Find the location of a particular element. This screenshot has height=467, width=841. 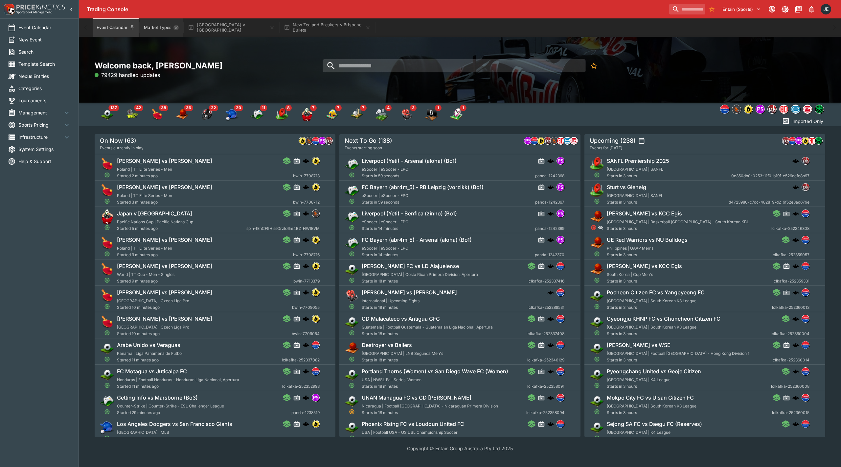

div: Rugby Union is located at coordinates (307, 114).